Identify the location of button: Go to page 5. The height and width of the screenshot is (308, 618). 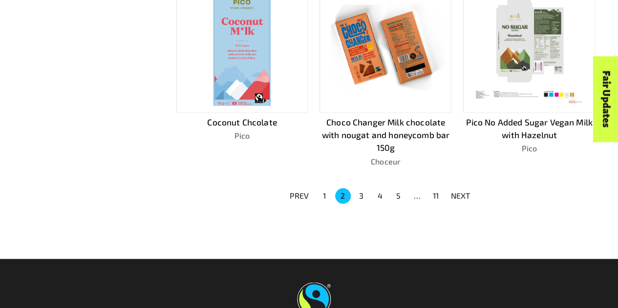
(399, 196).